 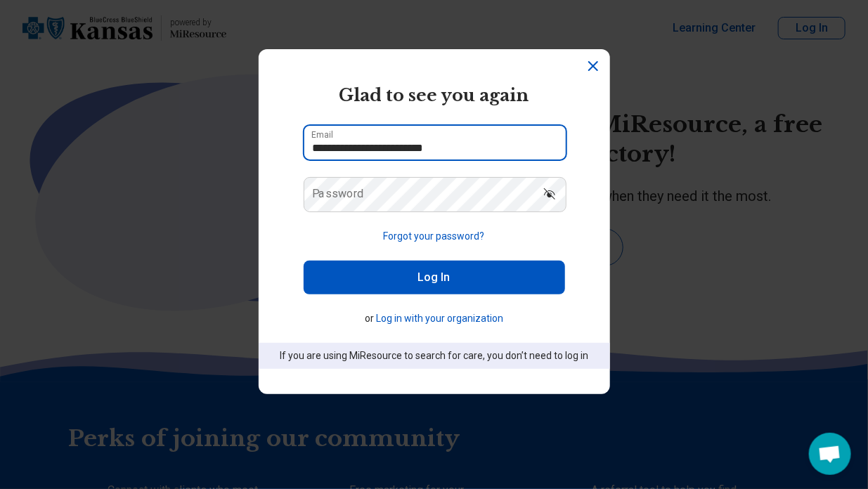 I want to click on button: Log in with your organization, so click(x=439, y=318).